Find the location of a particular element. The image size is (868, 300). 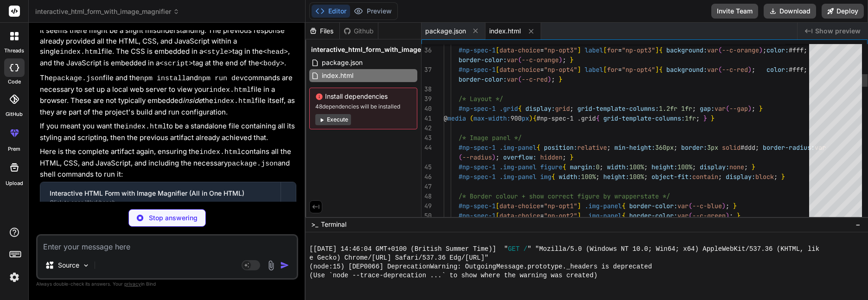

label: GitHub is located at coordinates (14, 114).